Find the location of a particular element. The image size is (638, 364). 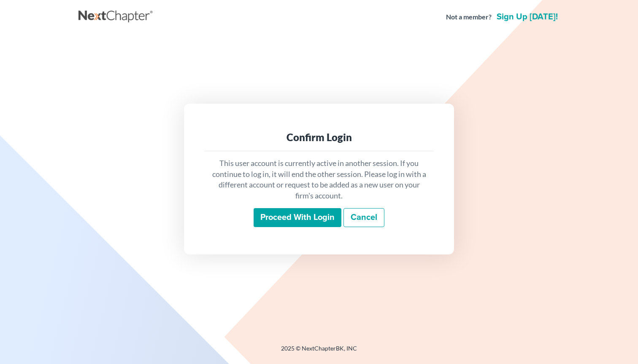

div: Confirm Login is located at coordinates (319, 137).